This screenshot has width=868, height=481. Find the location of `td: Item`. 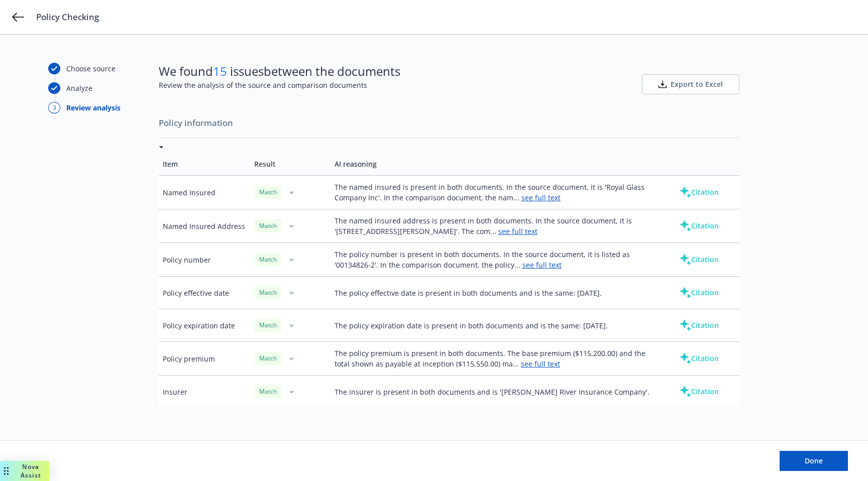

td: Item is located at coordinates (204, 165).